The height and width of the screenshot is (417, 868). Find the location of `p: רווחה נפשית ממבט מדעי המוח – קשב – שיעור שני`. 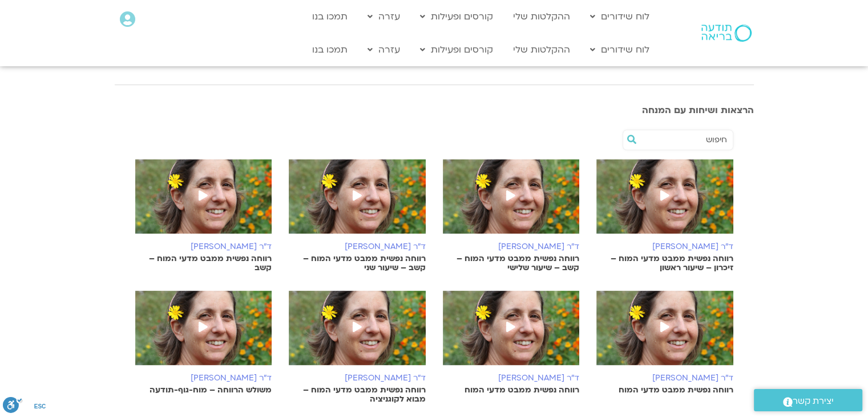

p: רווחה נפשית ממבט מדעי המוח – קשב – שיעור שני is located at coordinates (358, 263).